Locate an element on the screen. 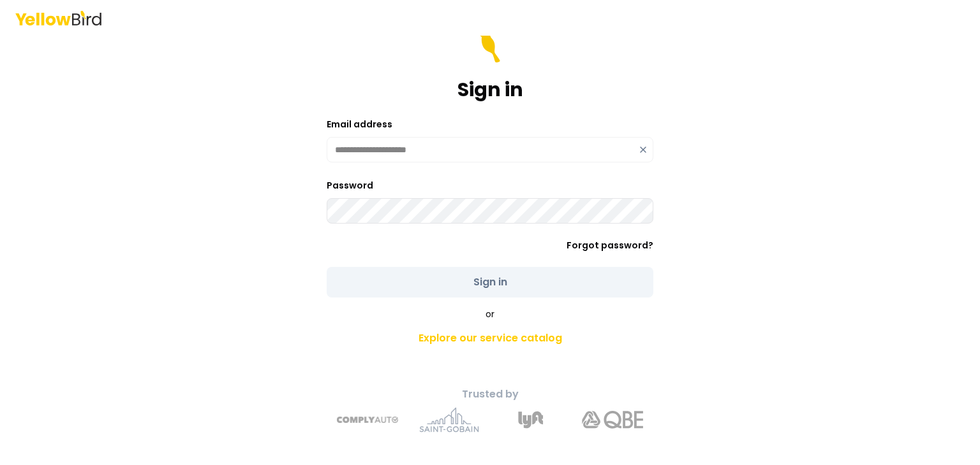 The height and width of the screenshot is (465, 980). a: Forgot password? is located at coordinates (610, 245).